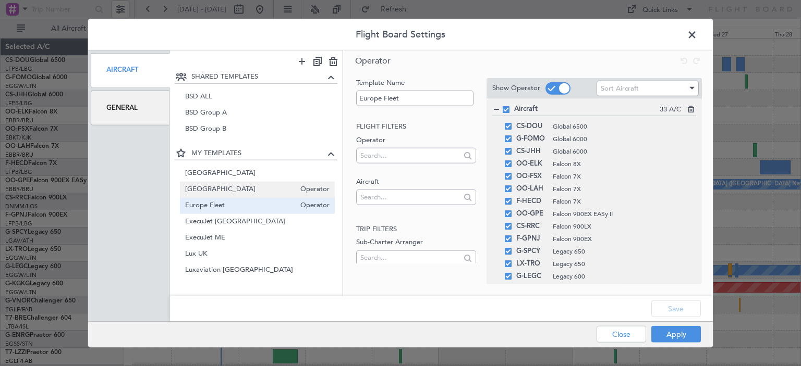  What do you see at coordinates (415, 182) in the screenshot?
I see `label: Aircraft` at bounding box center [415, 182].